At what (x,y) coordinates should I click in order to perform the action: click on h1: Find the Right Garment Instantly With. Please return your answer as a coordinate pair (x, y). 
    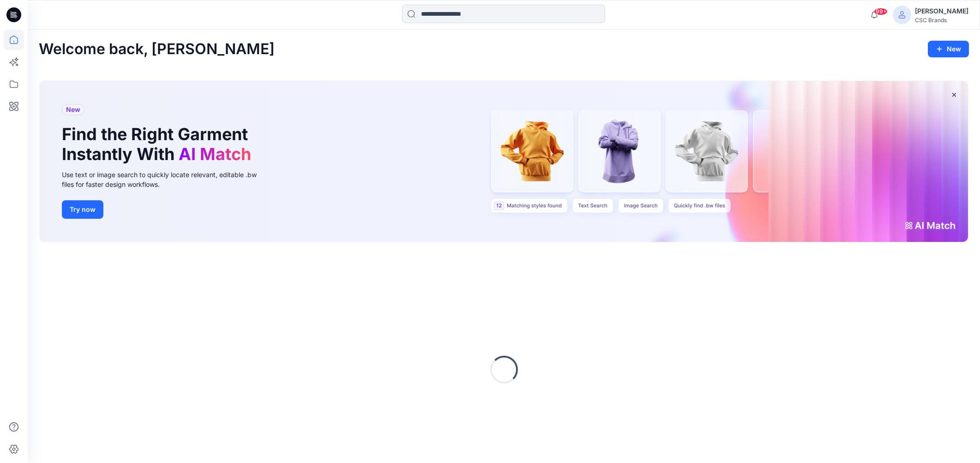
    Looking at the image, I should click on (158, 144).